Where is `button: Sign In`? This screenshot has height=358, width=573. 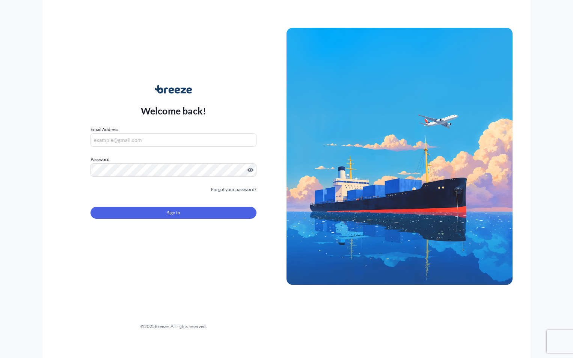 button: Sign In is located at coordinates (173, 213).